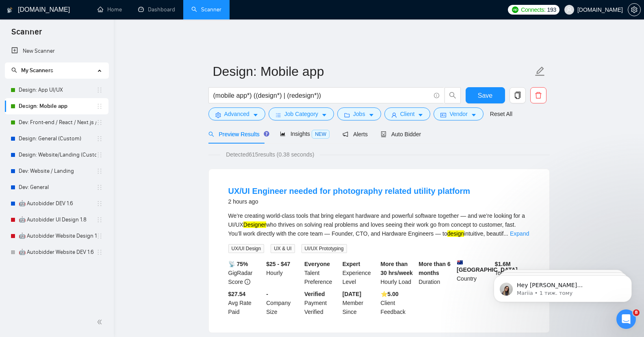 This screenshot has height=337, width=644. What do you see at coordinates (37, 70) in the screenshot?
I see `span: My Scanners` at bounding box center [37, 70].